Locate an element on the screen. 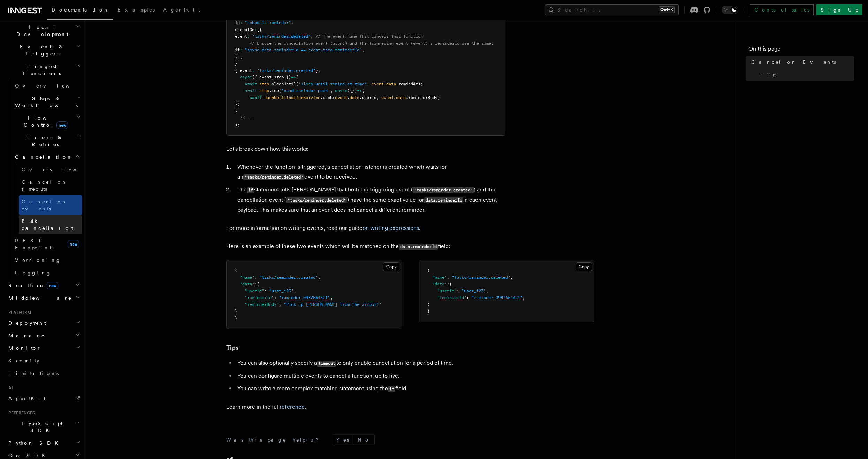  span: cancelOn is located at coordinates (244, 30).